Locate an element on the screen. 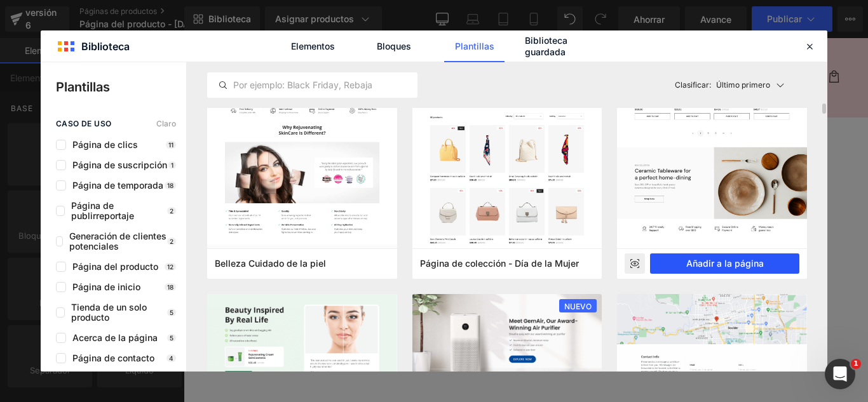 The width and height of the screenshot is (868, 402). font: Página de temporada is located at coordinates (117, 185).